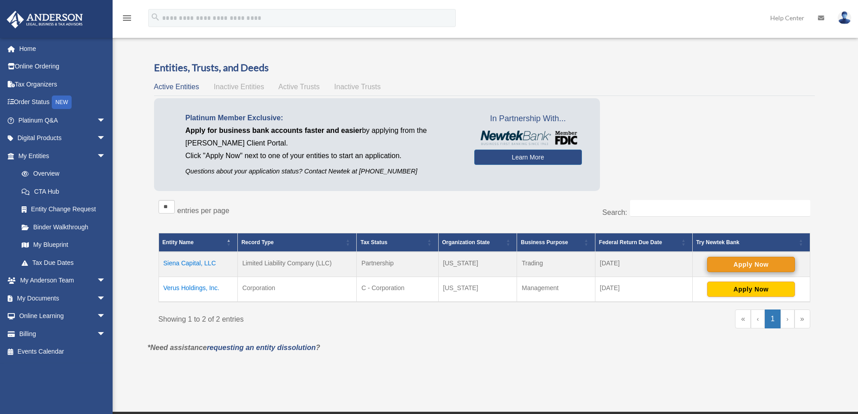  Describe the element at coordinates (257, 242) in the screenshot. I see `span: Record Type` at that location.